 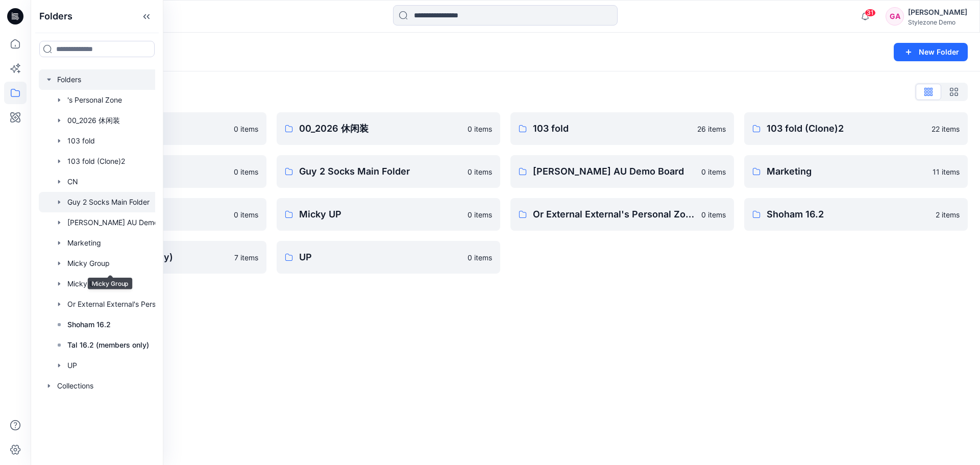 I want to click on p: 11 items, so click(x=947, y=171).